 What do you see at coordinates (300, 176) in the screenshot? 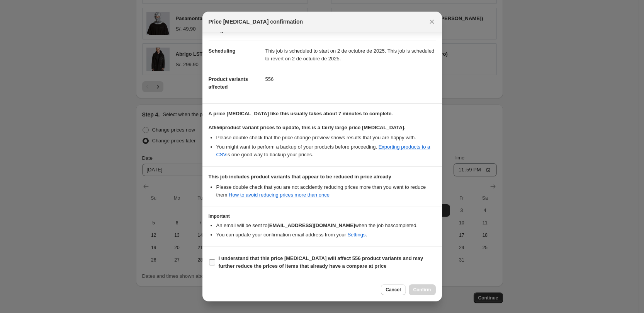
I see `b: This job includes product variants that appear to be reduced in price already` at bounding box center [300, 176].